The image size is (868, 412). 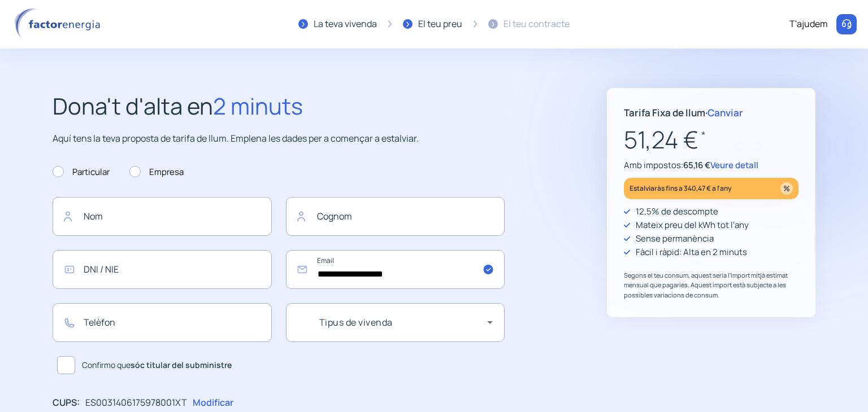 I want to click on div: T'ajudem, so click(x=808, y=24).